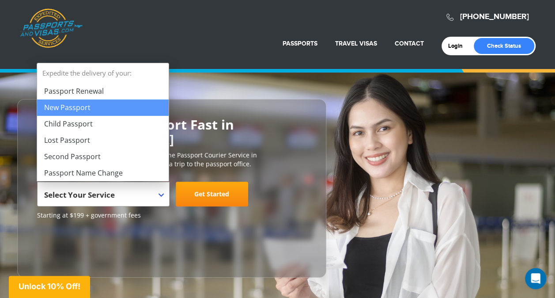 The image size is (555, 298). Describe the element at coordinates (300, 43) in the screenshot. I see `a: Passports` at that location.